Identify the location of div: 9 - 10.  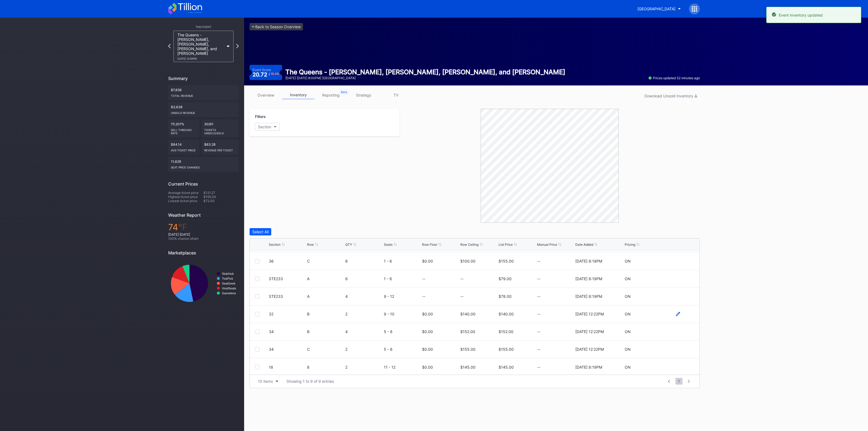
(402, 314).